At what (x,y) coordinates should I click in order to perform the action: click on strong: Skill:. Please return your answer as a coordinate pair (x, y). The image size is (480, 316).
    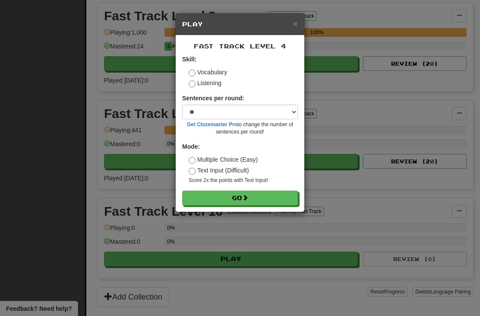
    Looking at the image, I should click on (189, 59).